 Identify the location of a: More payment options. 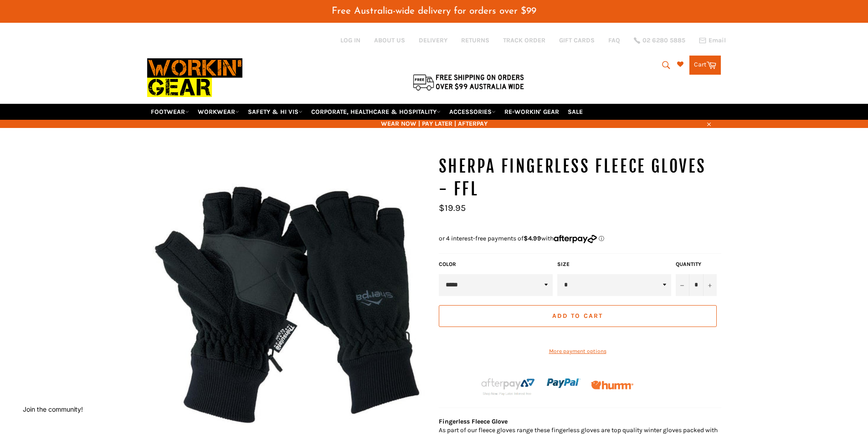
(578, 351).